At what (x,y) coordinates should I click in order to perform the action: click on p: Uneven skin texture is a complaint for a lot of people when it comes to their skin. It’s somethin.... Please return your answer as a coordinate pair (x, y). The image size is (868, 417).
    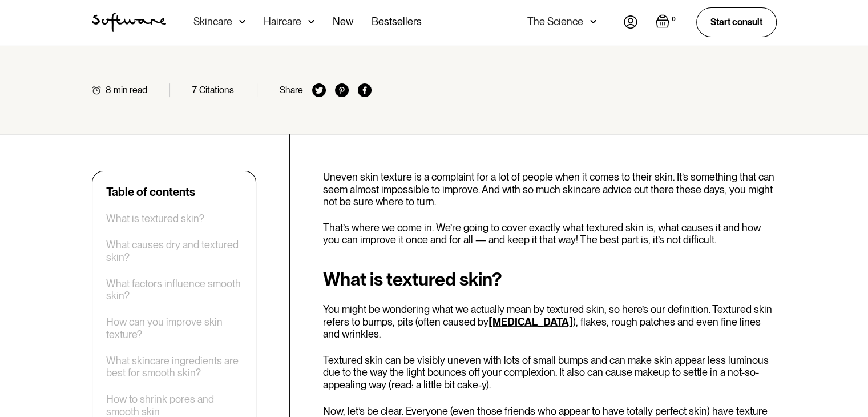
    Looking at the image, I should click on (550, 189).